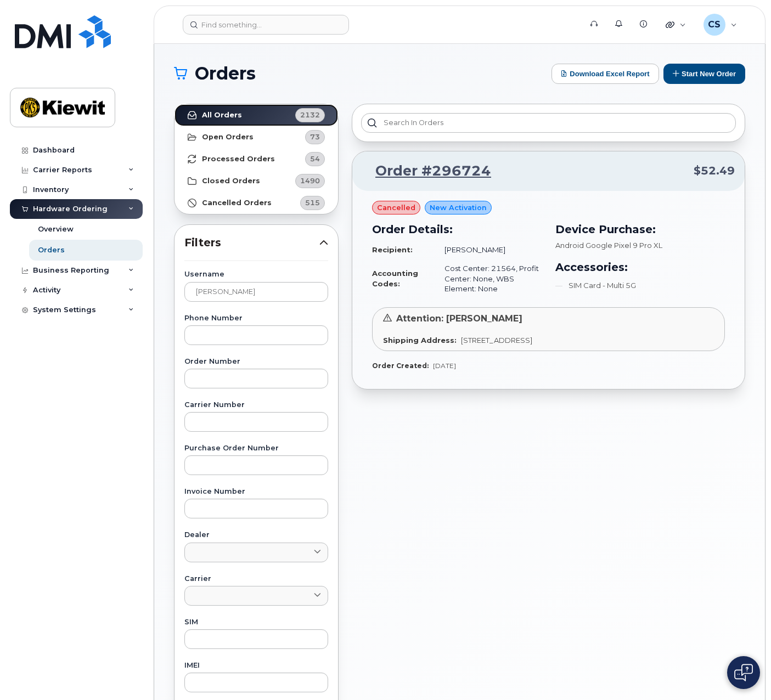 This screenshot has width=771, height=700. Describe the element at coordinates (236, 203) in the screenshot. I see `strong: Cancelled Orders` at that location.